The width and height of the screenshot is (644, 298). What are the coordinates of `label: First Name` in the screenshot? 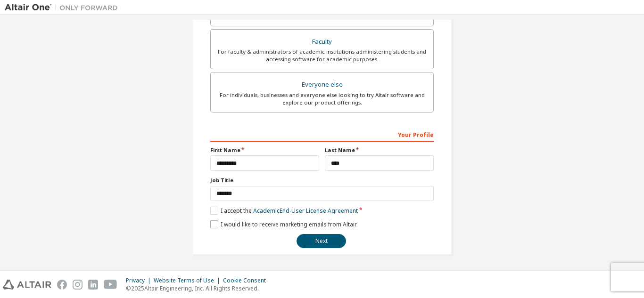 It's located at (264, 150).